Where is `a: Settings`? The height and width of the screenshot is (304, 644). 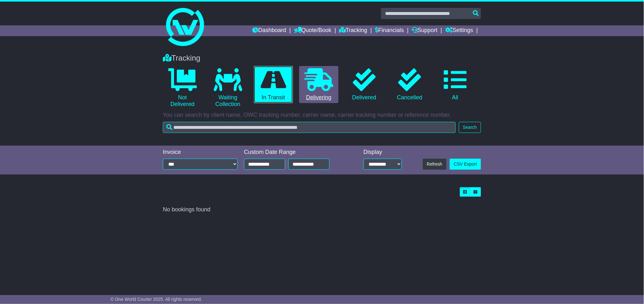
a: Settings is located at coordinates (459, 31).